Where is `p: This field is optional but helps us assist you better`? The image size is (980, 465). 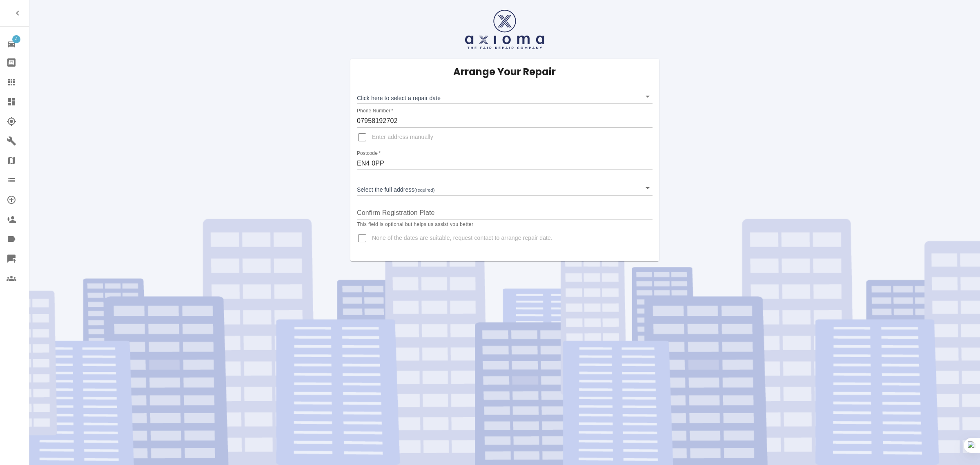 p: This field is optional but helps us assist you better is located at coordinates (505, 225).